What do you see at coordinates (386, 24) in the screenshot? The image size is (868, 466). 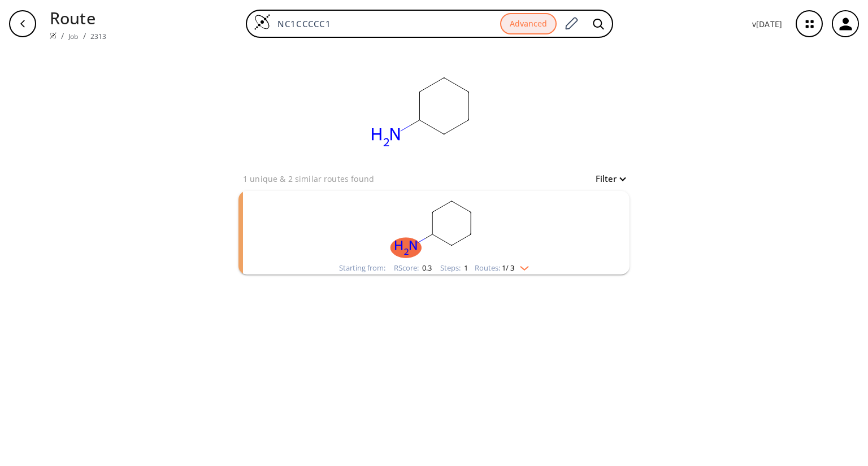 I see `input: Enter SMILES` at bounding box center [386, 24].